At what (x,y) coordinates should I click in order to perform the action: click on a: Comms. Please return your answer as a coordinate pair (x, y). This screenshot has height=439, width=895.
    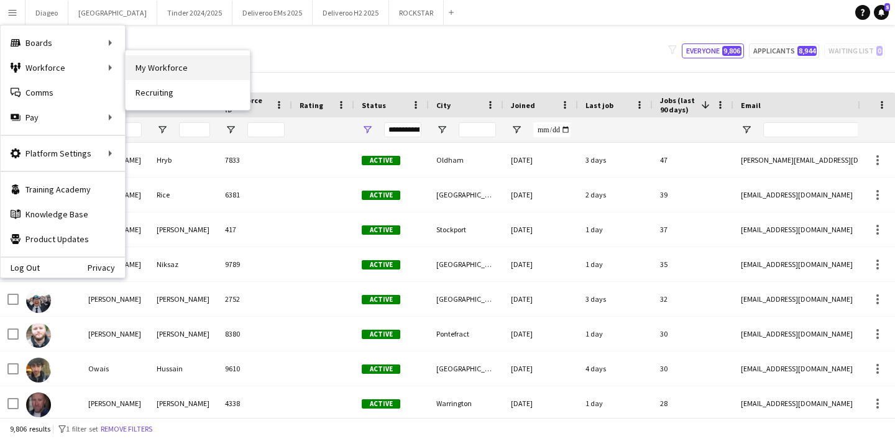
    Looking at the image, I should click on (63, 93).